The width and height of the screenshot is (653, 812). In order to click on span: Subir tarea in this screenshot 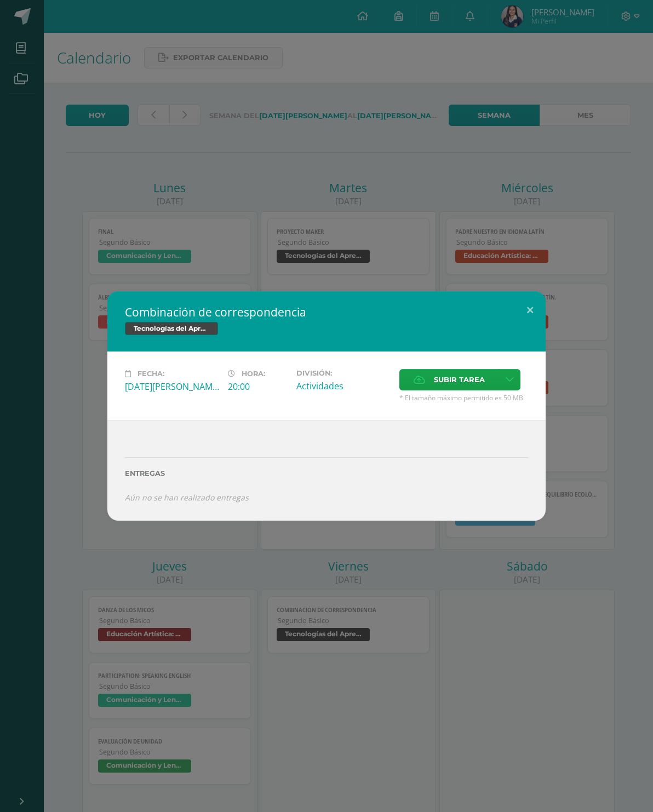, I will do `click(459, 379)`.